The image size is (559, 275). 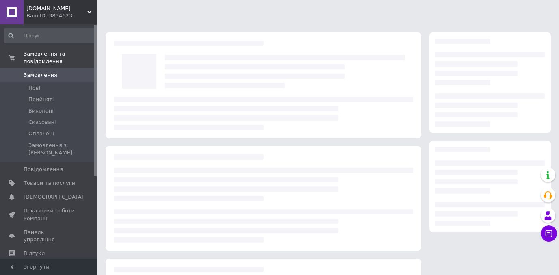 What do you see at coordinates (41, 134) in the screenshot?
I see `span: Оплачені` at bounding box center [41, 134].